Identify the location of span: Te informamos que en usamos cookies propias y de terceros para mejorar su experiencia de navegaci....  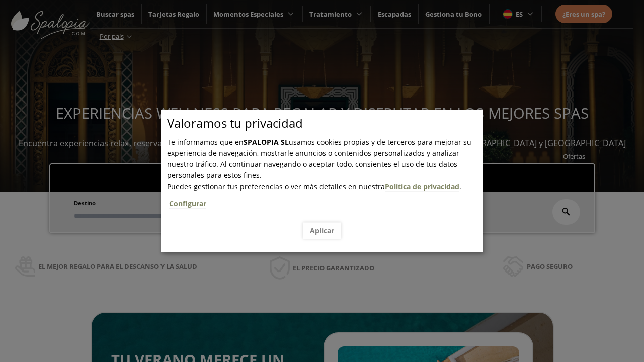
(319, 158).